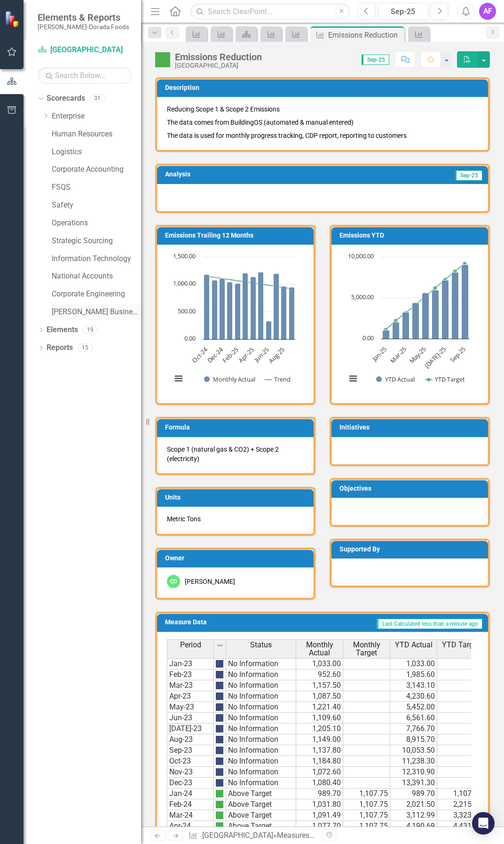 The image size is (504, 844). I want to click on text: 5,000.00, so click(363, 296).